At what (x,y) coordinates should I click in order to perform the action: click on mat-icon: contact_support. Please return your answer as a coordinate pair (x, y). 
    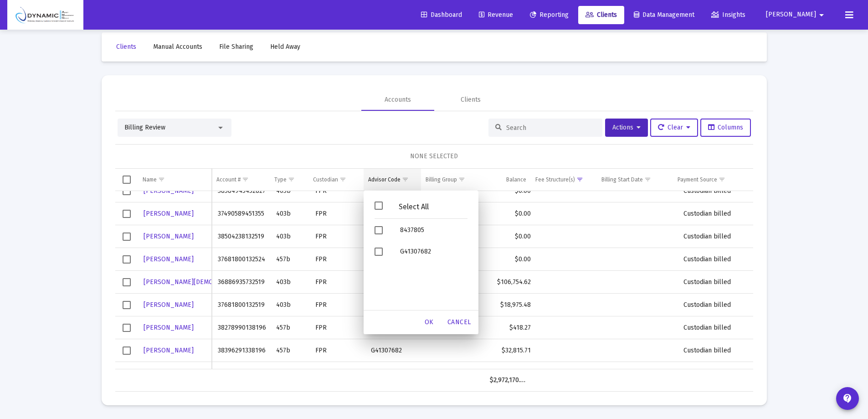
    Looking at the image, I should click on (847, 398).